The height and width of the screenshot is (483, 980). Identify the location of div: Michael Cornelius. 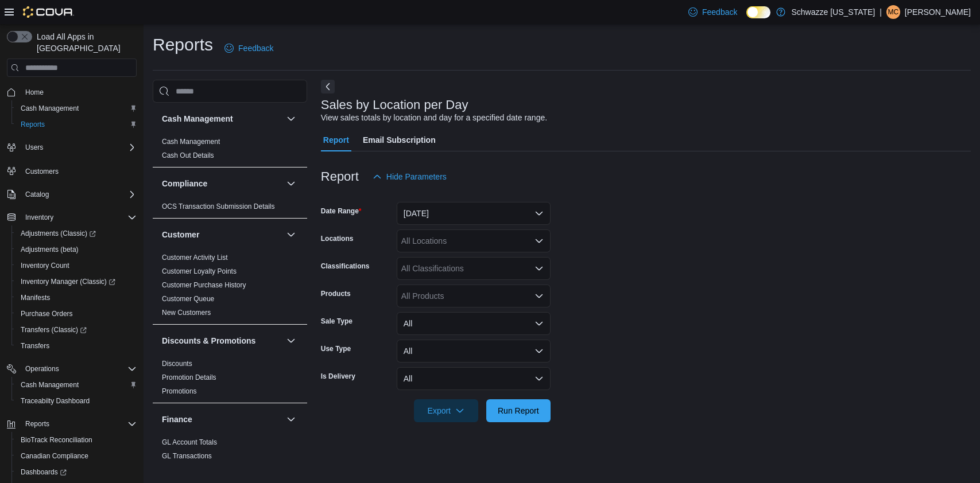
(893, 12).